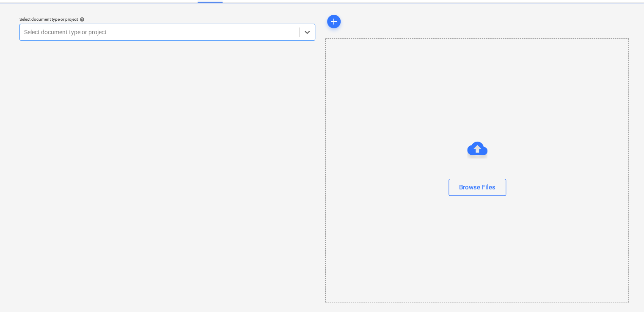 The height and width of the screenshot is (312, 644). What do you see at coordinates (477, 188) in the screenshot?
I see `button: Browse Files` at bounding box center [477, 188].